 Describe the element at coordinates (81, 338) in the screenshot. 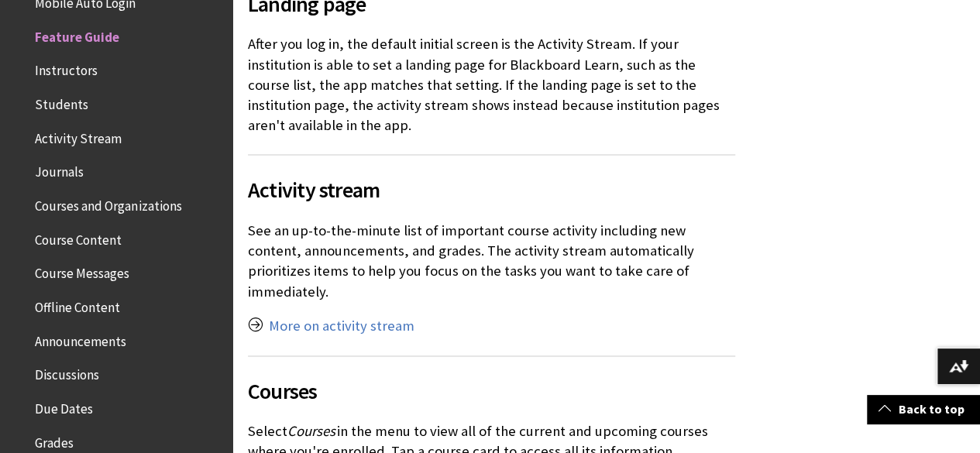

I see `span: Announcements` at that location.